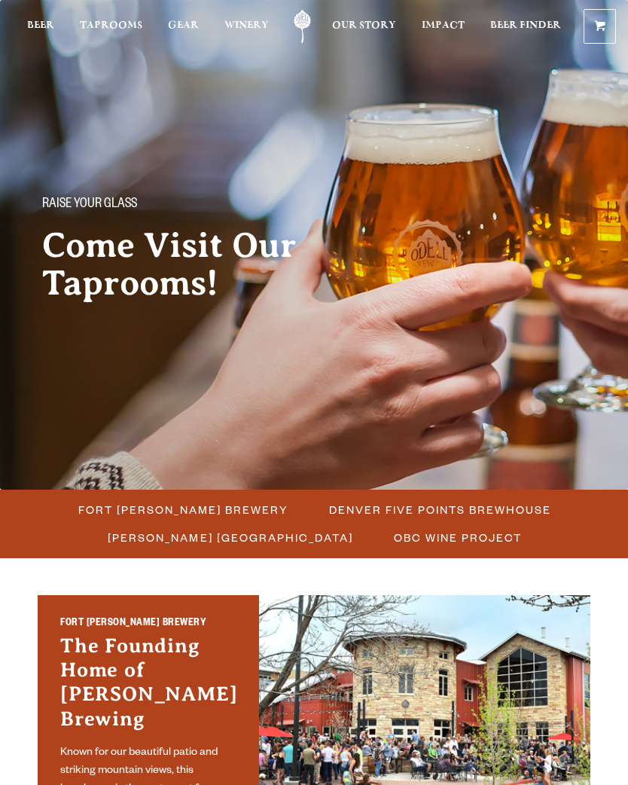 The width and height of the screenshot is (628, 785). What do you see at coordinates (90, 205) in the screenshot?
I see `span: Raise your glass` at bounding box center [90, 205].